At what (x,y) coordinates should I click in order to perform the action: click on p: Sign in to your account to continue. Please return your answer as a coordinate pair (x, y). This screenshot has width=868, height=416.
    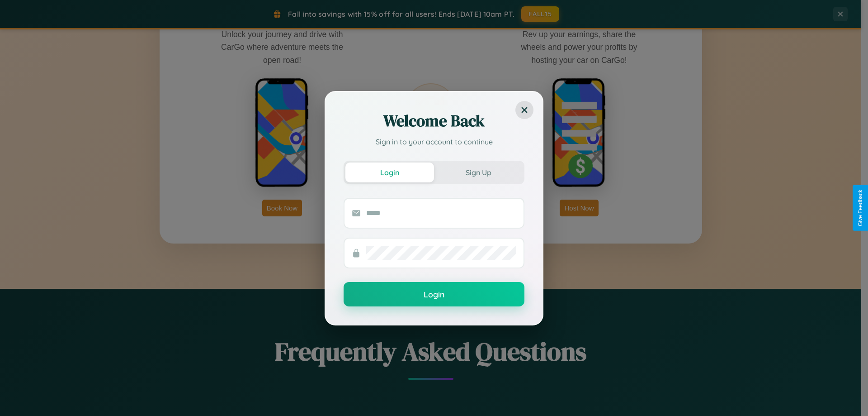
    Looking at the image, I should click on (434, 141).